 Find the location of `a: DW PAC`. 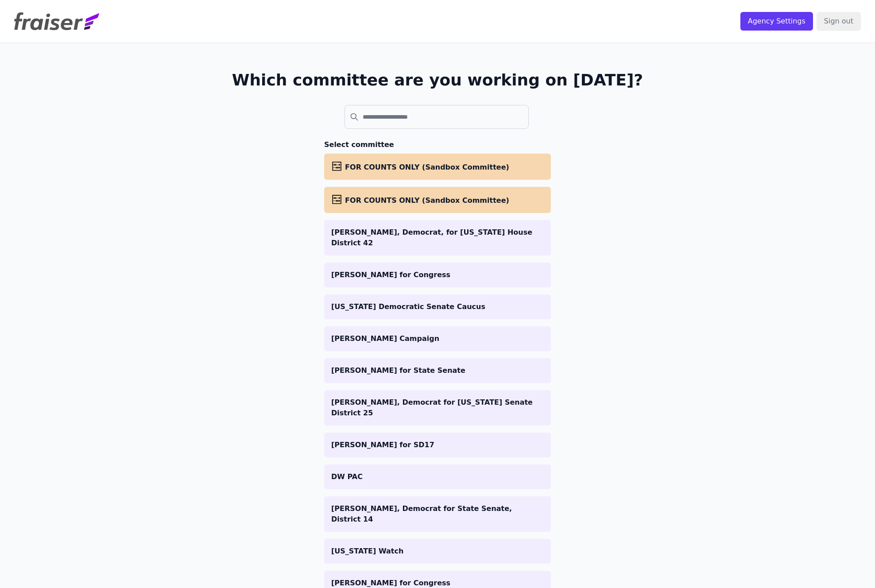

a: DW PAC is located at coordinates (438, 477).